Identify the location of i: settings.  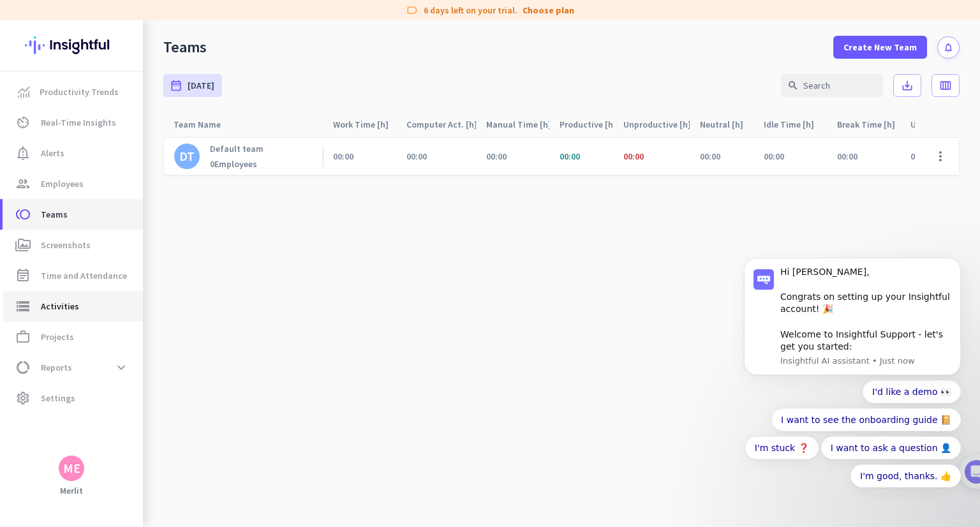
(23, 398).